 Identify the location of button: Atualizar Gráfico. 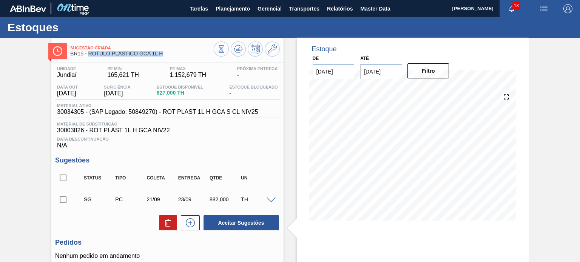
(238, 49).